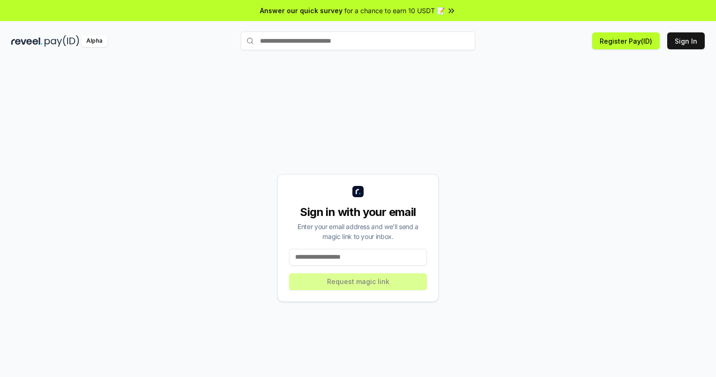  I want to click on div: Alpha, so click(94, 41).